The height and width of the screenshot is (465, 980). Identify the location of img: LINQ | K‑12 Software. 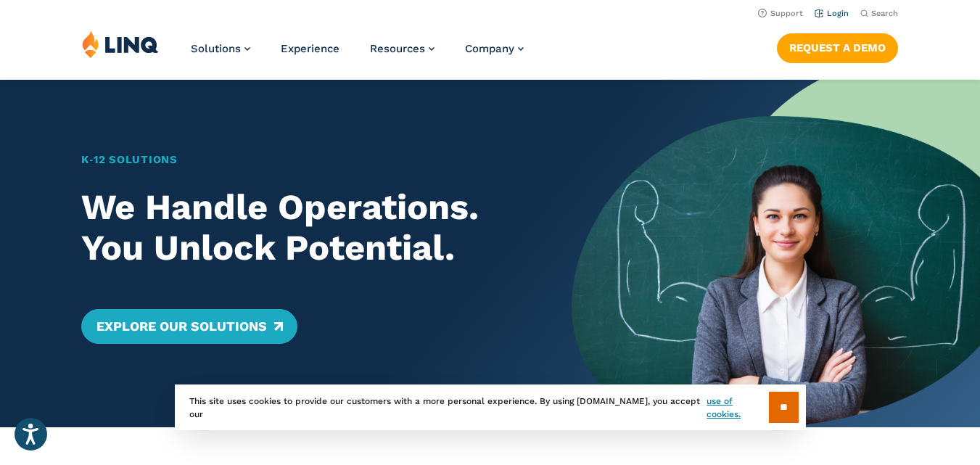
(120, 44).